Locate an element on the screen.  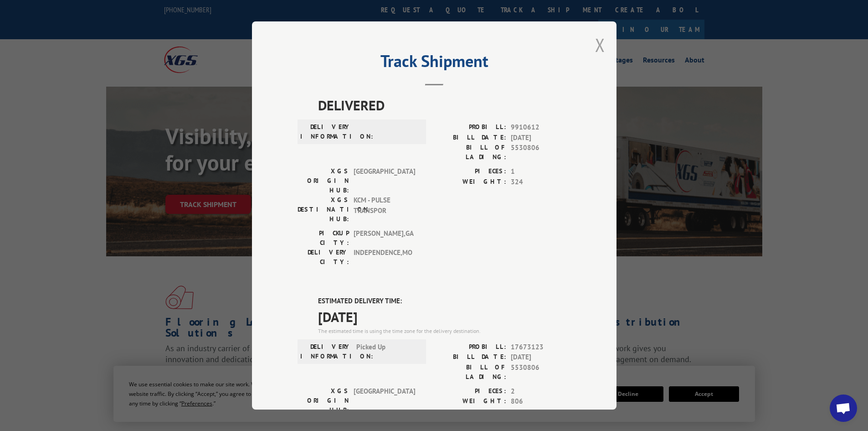
label: DELIVERY CITY: is located at coordinates (323, 257).